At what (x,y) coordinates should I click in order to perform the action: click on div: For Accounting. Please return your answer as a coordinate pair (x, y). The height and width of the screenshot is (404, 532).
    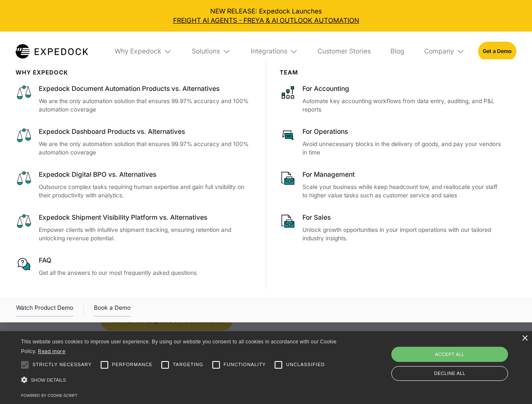
    Looking at the image, I should click on (402, 89).